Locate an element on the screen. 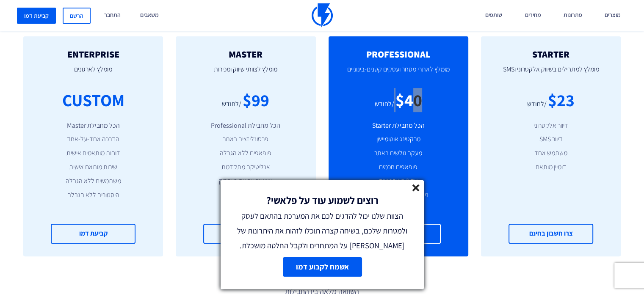  p: מומלץ לאתרי מסחר ועסקים קטנים-בינוניים is located at coordinates (398, 74).